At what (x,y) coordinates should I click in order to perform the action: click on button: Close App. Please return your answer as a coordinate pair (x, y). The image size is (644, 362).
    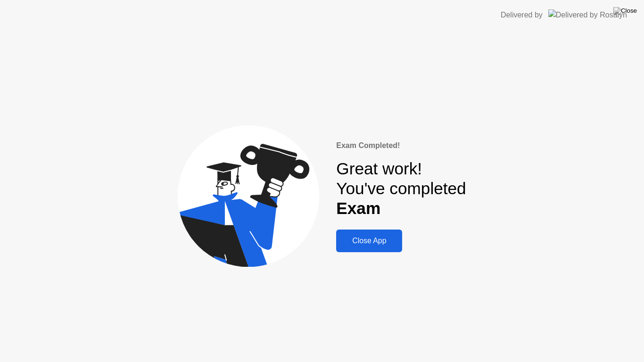
    Looking at the image, I should click on (369, 240).